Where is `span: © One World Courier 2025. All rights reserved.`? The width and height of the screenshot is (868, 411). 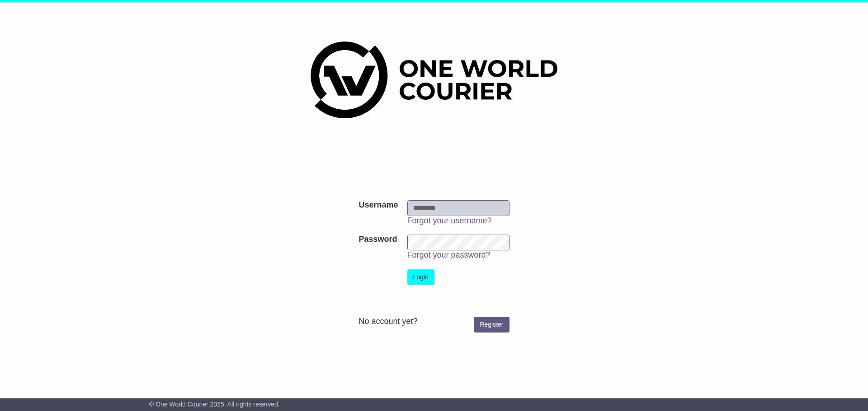 span: © One World Courier 2025. All rights reserved. is located at coordinates (214, 405).